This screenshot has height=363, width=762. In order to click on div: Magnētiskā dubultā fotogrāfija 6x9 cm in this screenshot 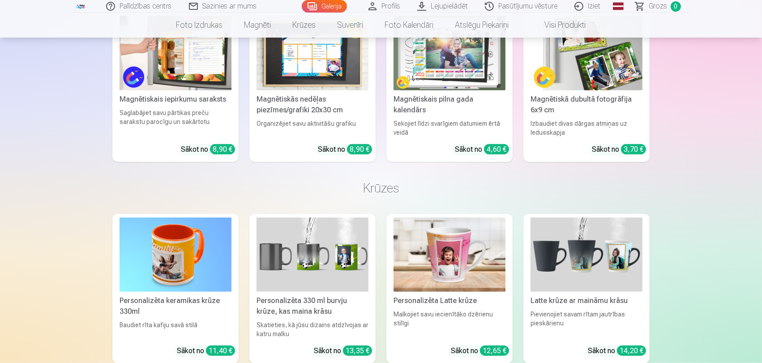, I will do `click(586, 105)`.